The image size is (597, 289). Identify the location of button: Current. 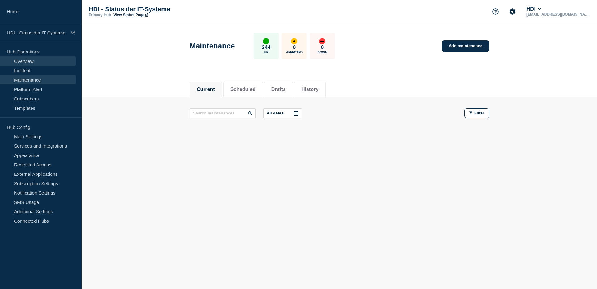
(206, 89).